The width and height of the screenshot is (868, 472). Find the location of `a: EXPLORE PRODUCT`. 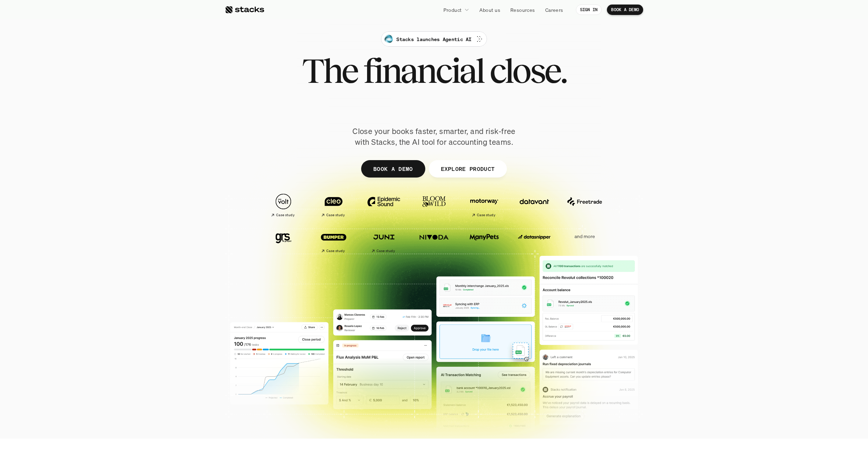

a: EXPLORE PRODUCT is located at coordinates (468, 169).